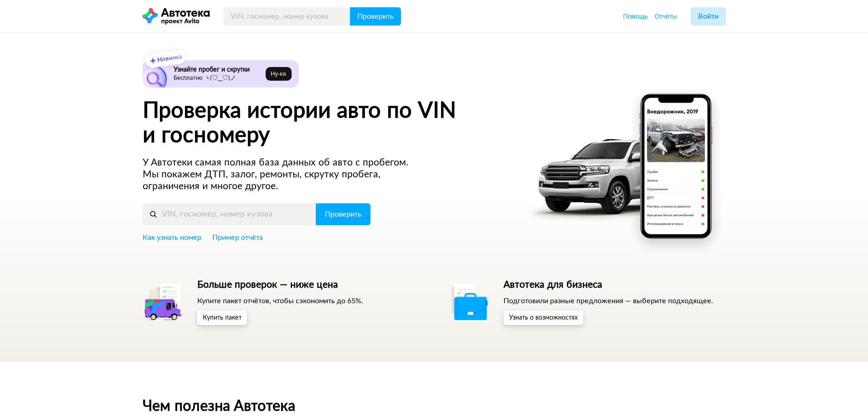 Image resolution: width=868 pixels, height=419 pixels. I want to click on p: Бесплатно ヽ(♡‿♡)ノ, so click(218, 79).